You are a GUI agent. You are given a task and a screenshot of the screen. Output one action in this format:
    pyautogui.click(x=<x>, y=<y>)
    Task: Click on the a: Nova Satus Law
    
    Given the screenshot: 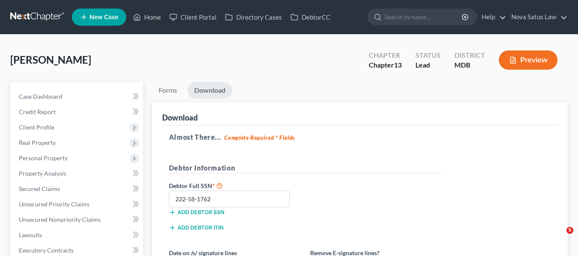 What is the action you would take?
    pyautogui.click(x=537, y=17)
    